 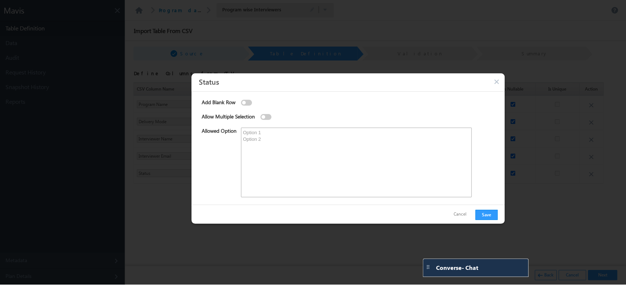 I want to click on h3: Status, so click(x=345, y=81).